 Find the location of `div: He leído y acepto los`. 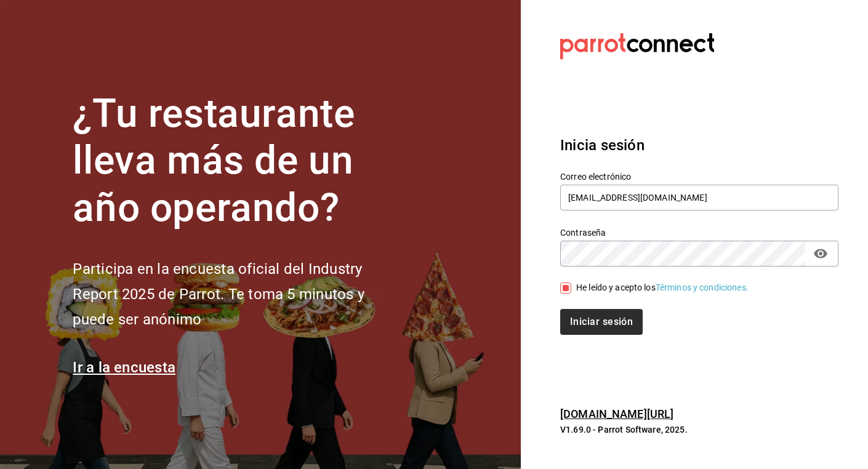

div: He leído y acepto los is located at coordinates (662, 287).